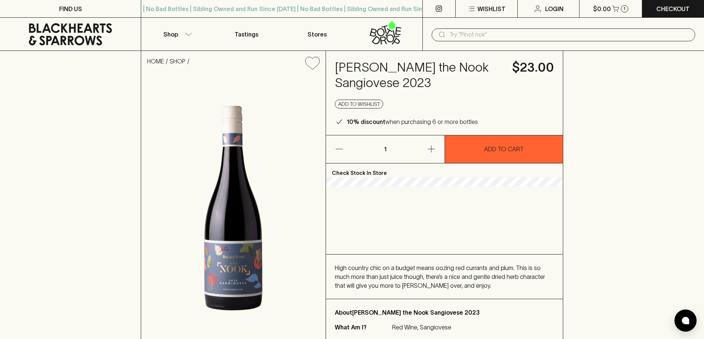 The image size is (704, 339). Describe the element at coordinates (156, 61) in the screenshot. I see `a: HOME` at that location.